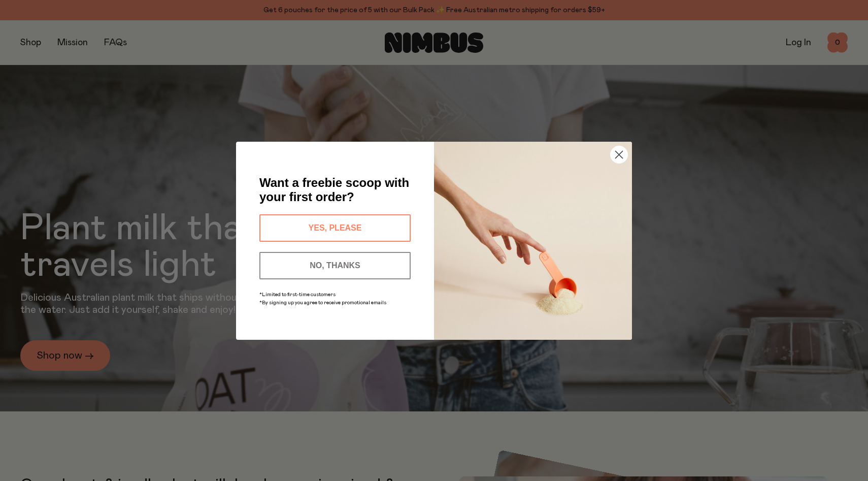 This screenshot has height=481, width=868. What do you see at coordinates (335, 266) in the screenshot?
I see `button: NO, THANKS` at bounding box center [335, 266].